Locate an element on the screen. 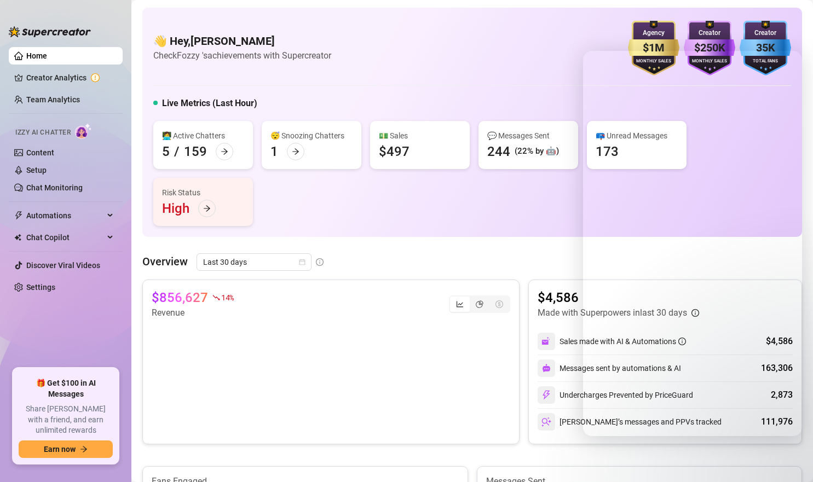 The width and height of the screenshot is (813, 482). span: pie-chart is located at coordinates (479, 304).